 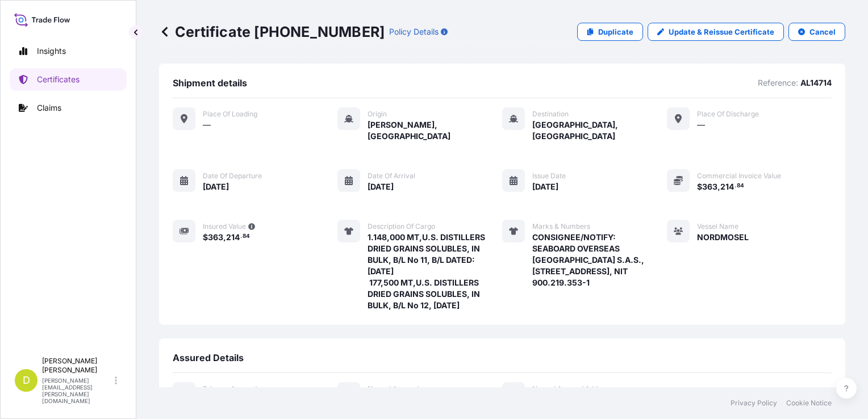 What do you see at coordinates (393, 389) in the screenshot?
I see `span: Named Assured` at bounding box center [393, 389].